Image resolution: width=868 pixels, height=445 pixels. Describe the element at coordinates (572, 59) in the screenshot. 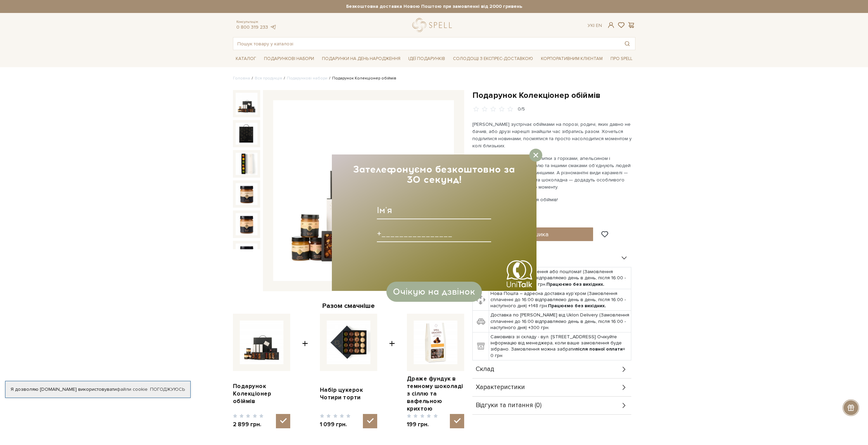

I see `a: Корпоративним клієнтам` at that location.